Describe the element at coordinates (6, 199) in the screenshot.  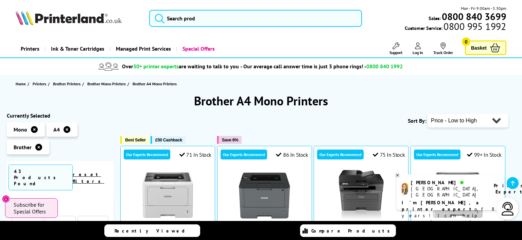
I see `button: Close` at that location.